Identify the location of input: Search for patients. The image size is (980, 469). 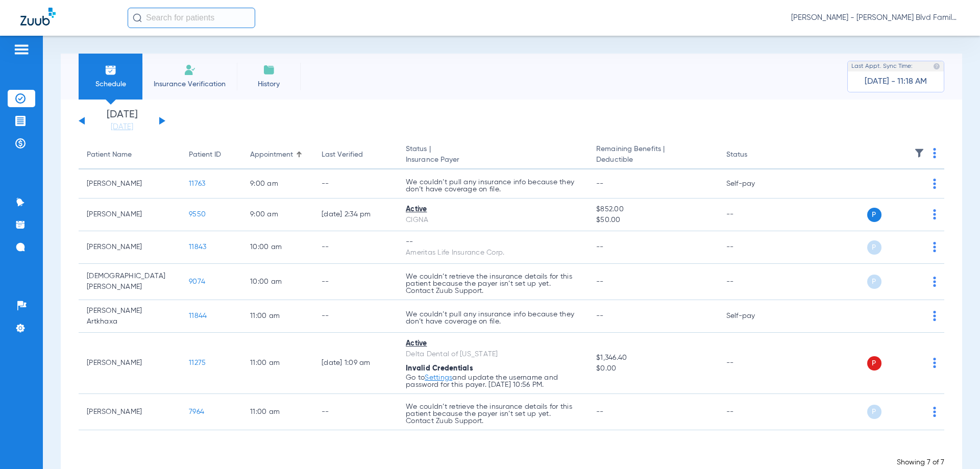
(191, 18).